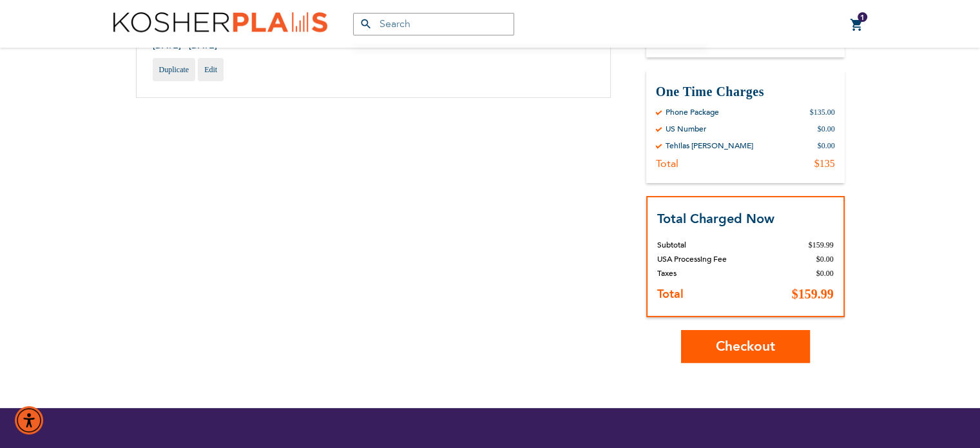 The image size is (980, 448). What do you see at coordinates (746, 91) in the screenshot?
I see `h3: One Time Charges` at bounding box center [746, 91].